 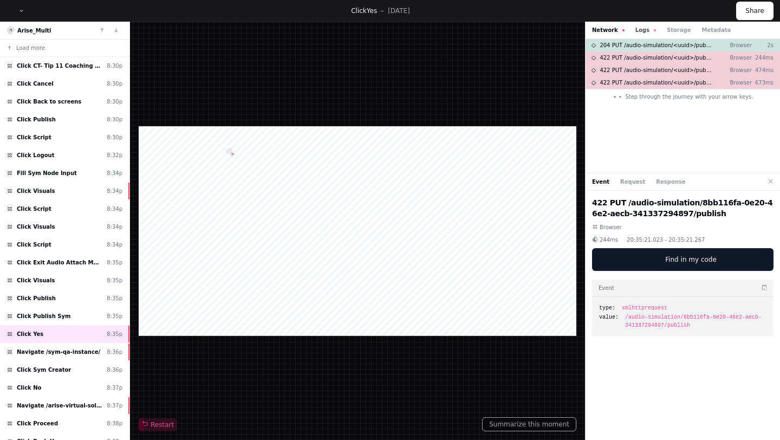 What do you see at coordinates (606, 288) in the screenshot?
I see `h3: Event` at bounding box center [606, 288].